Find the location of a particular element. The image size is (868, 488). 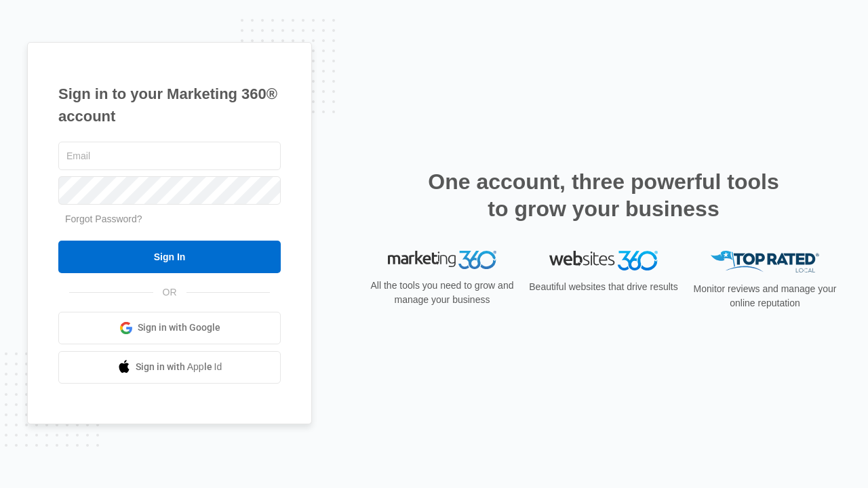

input: Sign In is located at coordinates (170, 257).